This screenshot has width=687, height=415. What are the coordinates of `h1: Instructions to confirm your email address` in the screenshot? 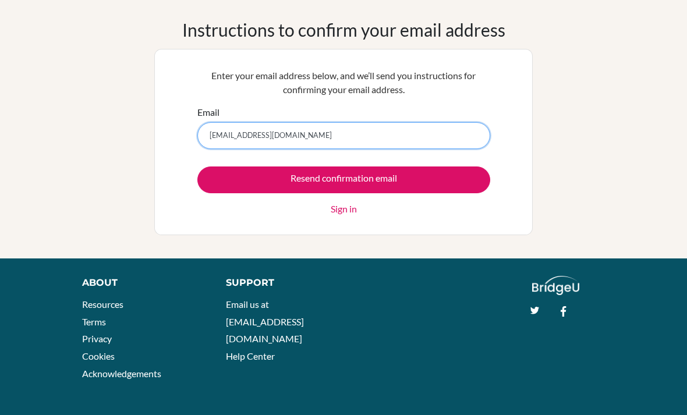 It's located at (344, 30).